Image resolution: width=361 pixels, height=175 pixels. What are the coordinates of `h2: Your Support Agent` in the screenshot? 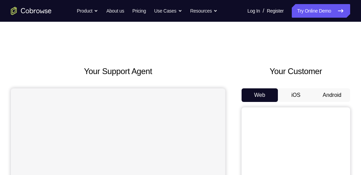 It's located at (118, 71).